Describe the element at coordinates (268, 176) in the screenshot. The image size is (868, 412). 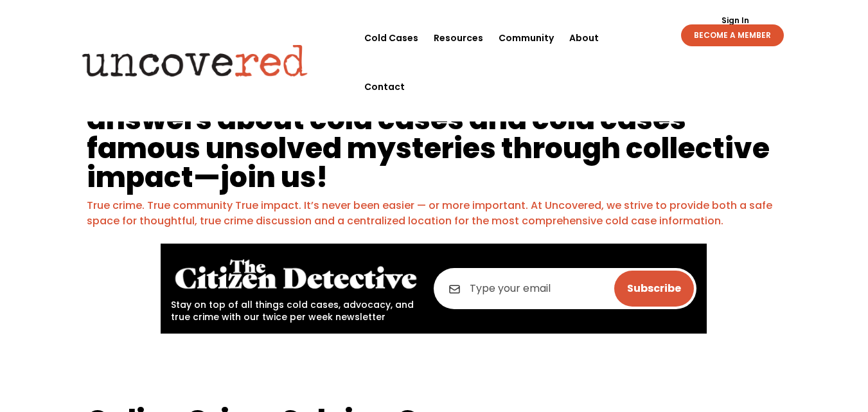
I see `a: join us` at that location.